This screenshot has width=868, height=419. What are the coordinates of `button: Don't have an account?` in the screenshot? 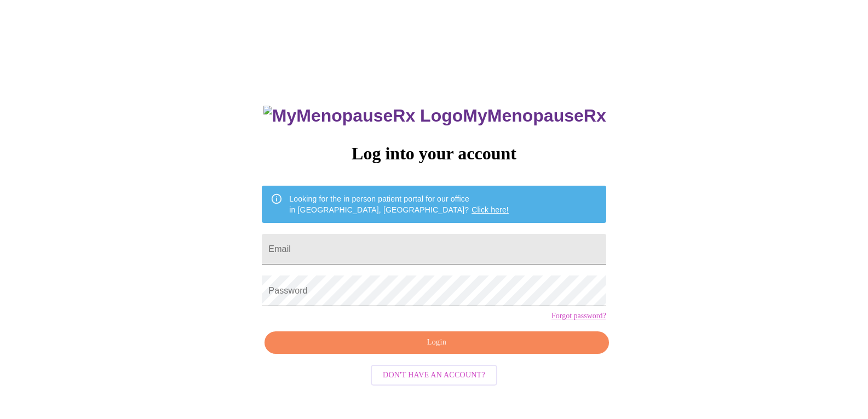 It's located at (434, 375).